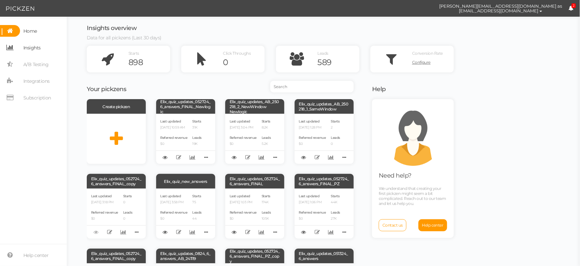  I want to click on div: Elix_quiz_updates_052724_6_answers_FINAL_Newlogic, so click(186, 106).